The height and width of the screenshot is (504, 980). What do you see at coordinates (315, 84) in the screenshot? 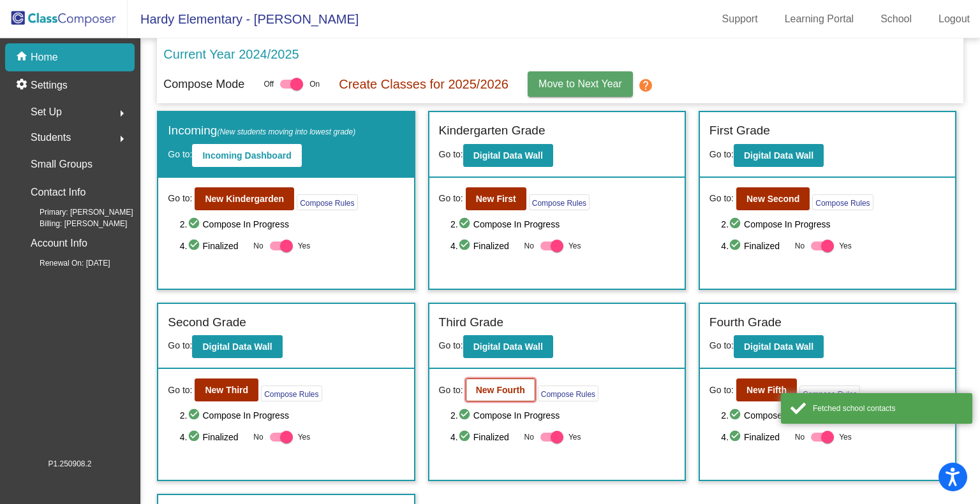
I see `span: On` at bounding box center [315, 84].